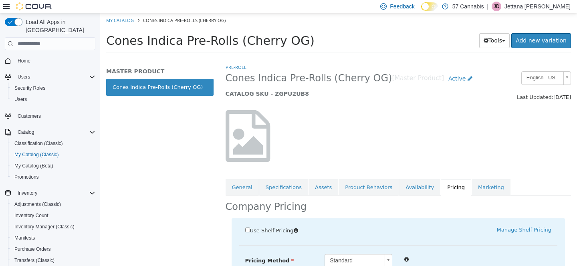 This screenshot has width=577, height=266. What do you see at coordinates (424, 216) in the screenshot?
I see `a: Manage Shelf Pricing` at bounding box center [424, 216].